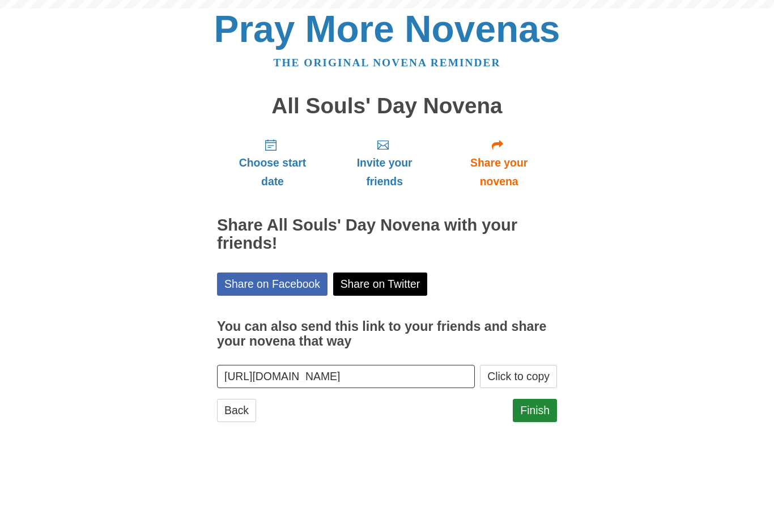  What do you see at coordinates (387, 29) in the screenshot?
I see `a: Pray More Novenas` at bounding box center [387, 29].